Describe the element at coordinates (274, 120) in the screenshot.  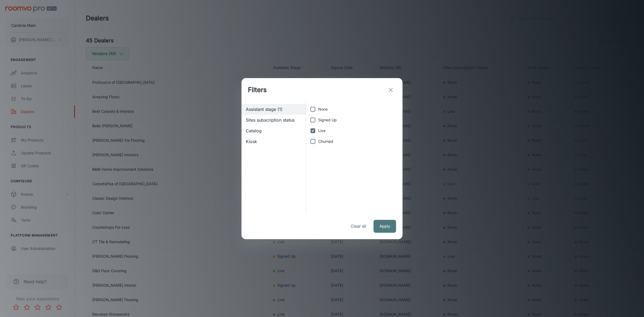
I see `span: Sites subscription status` at that location.